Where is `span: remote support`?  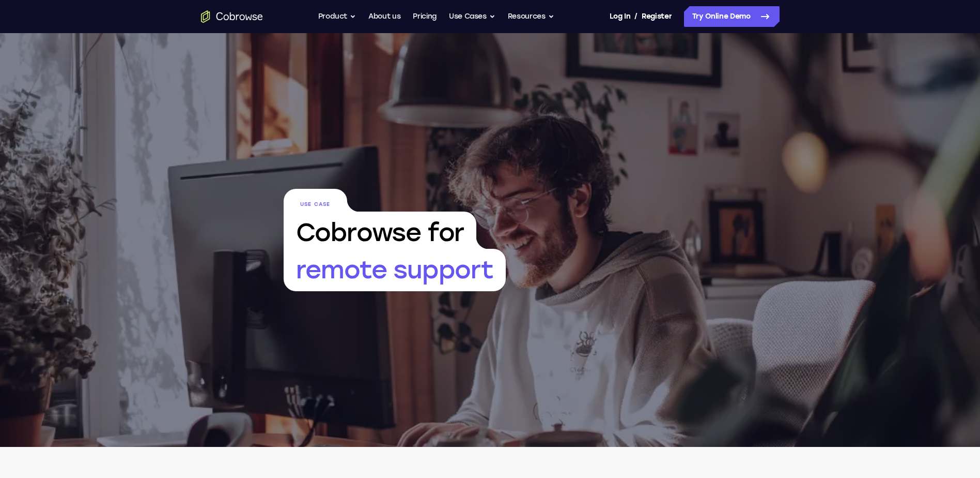 span: remote support is located at coordinates (395, 270).